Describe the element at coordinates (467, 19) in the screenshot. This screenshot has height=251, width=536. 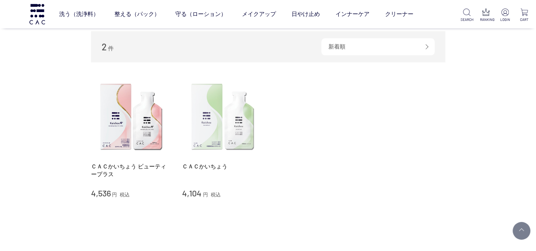
I see `p: SEARCH` at that location.